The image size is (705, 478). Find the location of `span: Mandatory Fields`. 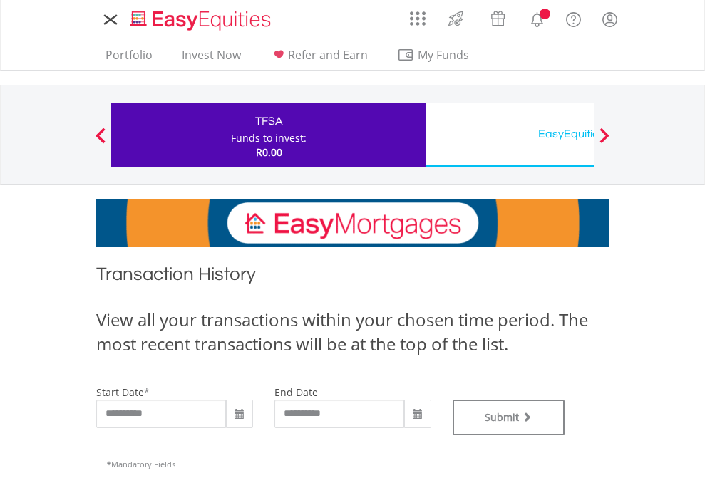

span: Mandatory Fields is located at coordinates (141, 464).